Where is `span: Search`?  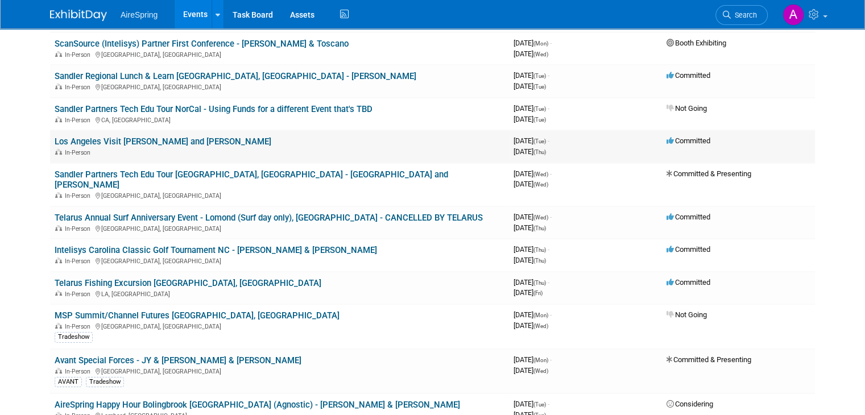 span: Search is located at coordinates (744, 15).